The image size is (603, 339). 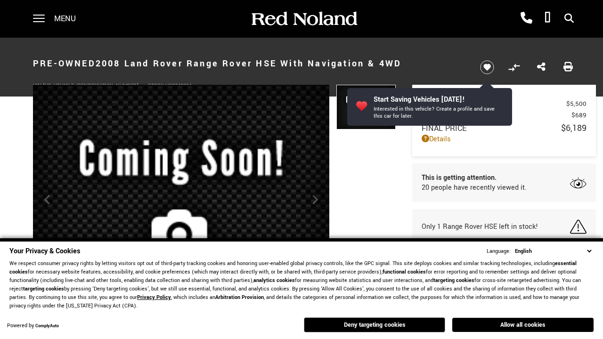 What do you see at coordinates (154, 297) in the screenshot?
I see `a: Privacy Policy` at bounding box center [154, 297].